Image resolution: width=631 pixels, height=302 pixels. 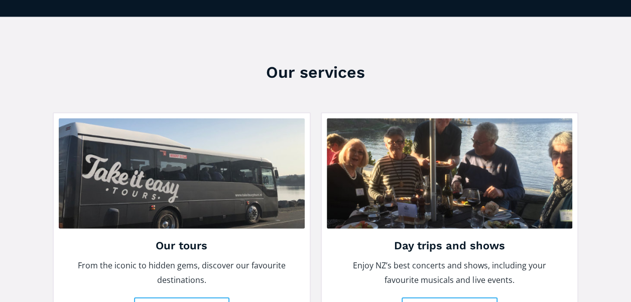 What do you see at coordinates (182, 174) in the screenshot?
I see `img: Take it Easy Tours coach on the road` at bounding box center [182, 174].